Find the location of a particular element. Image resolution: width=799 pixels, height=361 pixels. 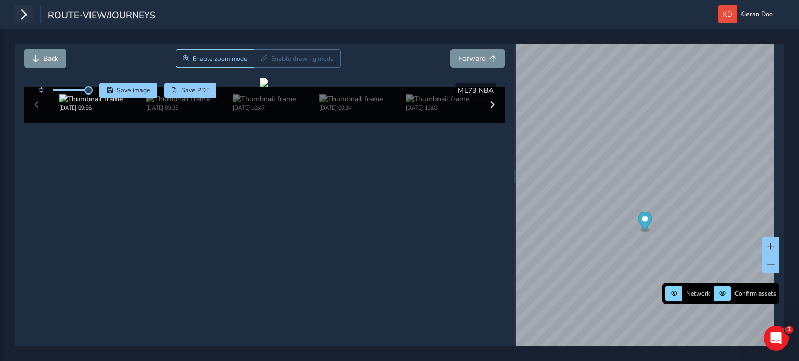

span: Network is located at coordinates (698, 294).